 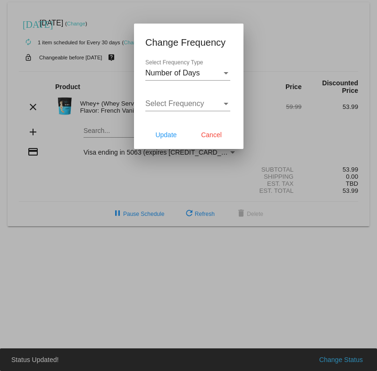 I want to click on h1: Change Frequency, so click(x=189, y=42).